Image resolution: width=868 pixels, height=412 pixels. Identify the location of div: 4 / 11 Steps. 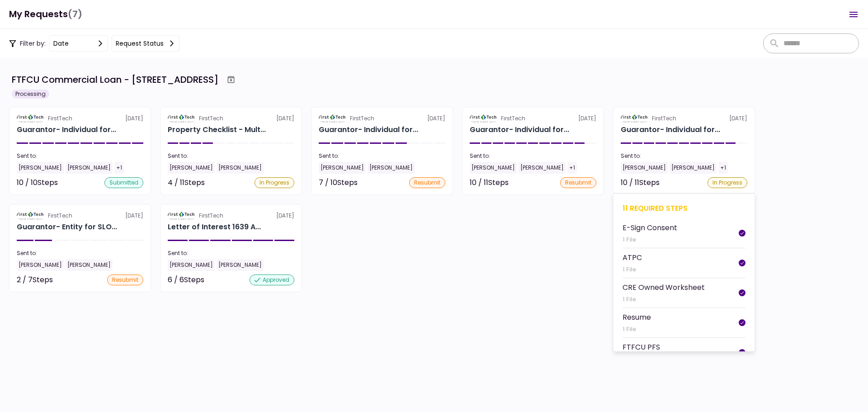
(186, 183).